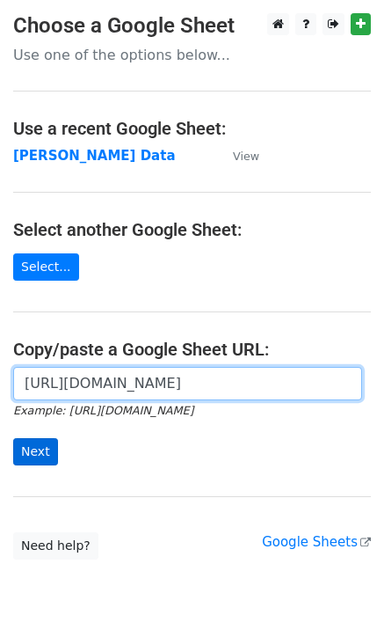  What do you see at coordinates (317, 542) in the screenshot?
I see `a: Google Sheets` at bounding box center [317, 542].